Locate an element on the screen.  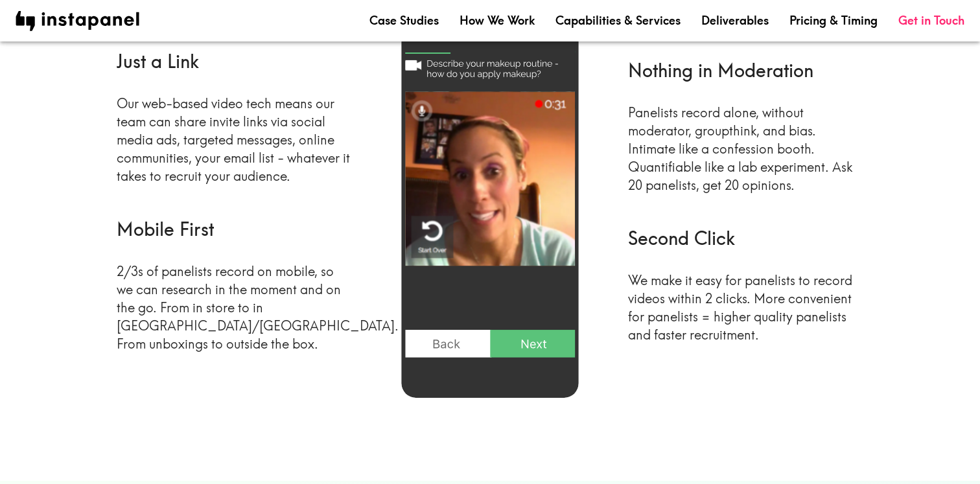
h6: Mobile First is located at coordinates (234, 228).